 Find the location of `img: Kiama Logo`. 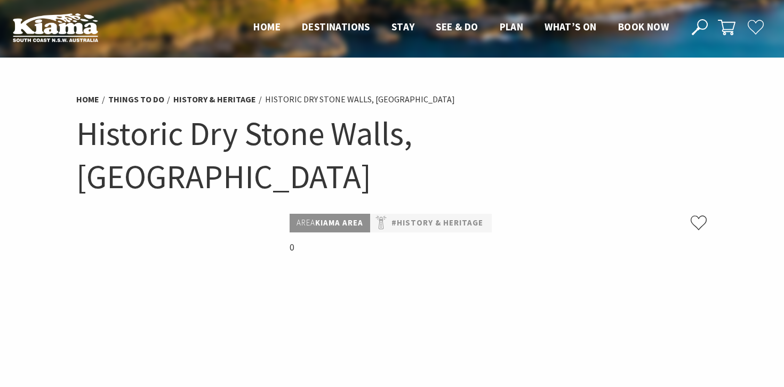

img: Kiama Logo is located at coordinates (55, 27).